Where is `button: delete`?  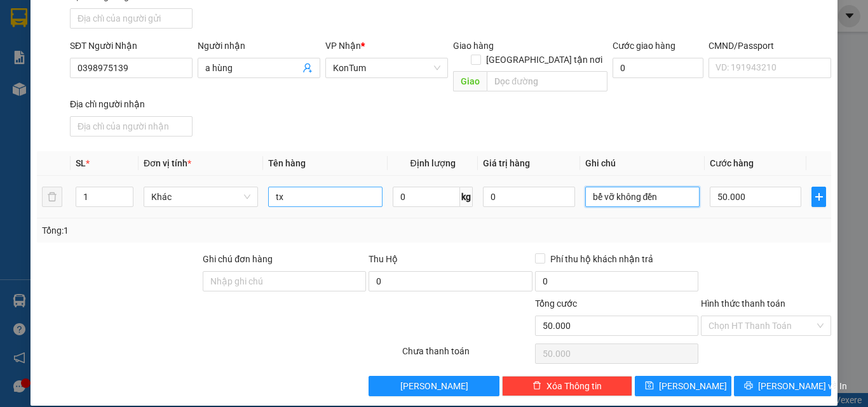 button: delete is located at coordinates (52, 196).